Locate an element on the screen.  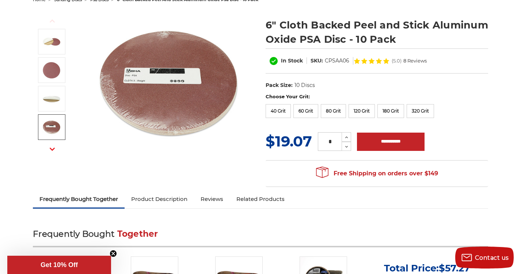
a: Related Products is located at coordinates (260, 199).